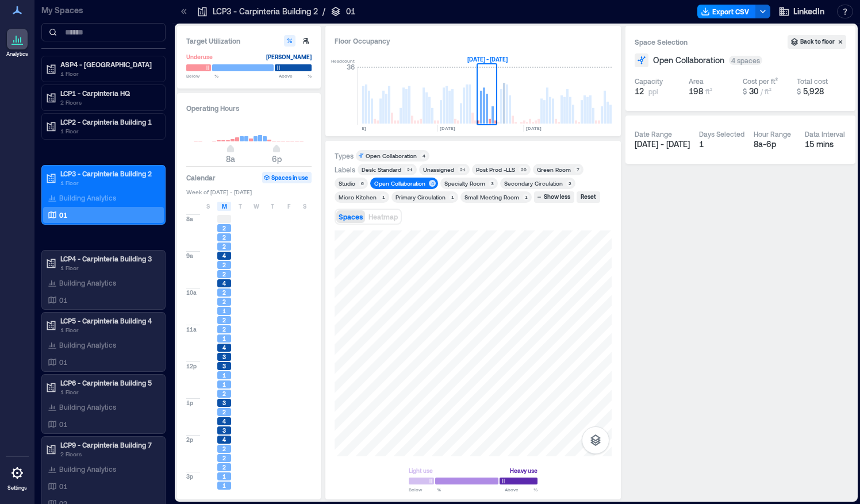 The image size is (860, 504). I want to click on a: Settings, so click(17, 477).